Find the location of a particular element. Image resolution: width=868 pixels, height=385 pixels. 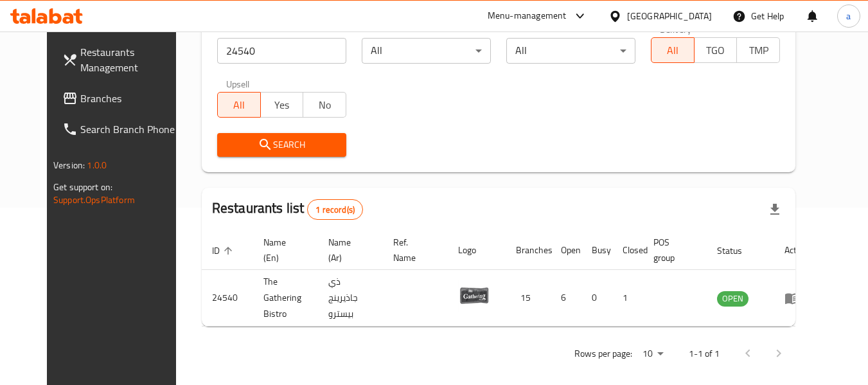

td: 15 is located at coordinates (528, 299).